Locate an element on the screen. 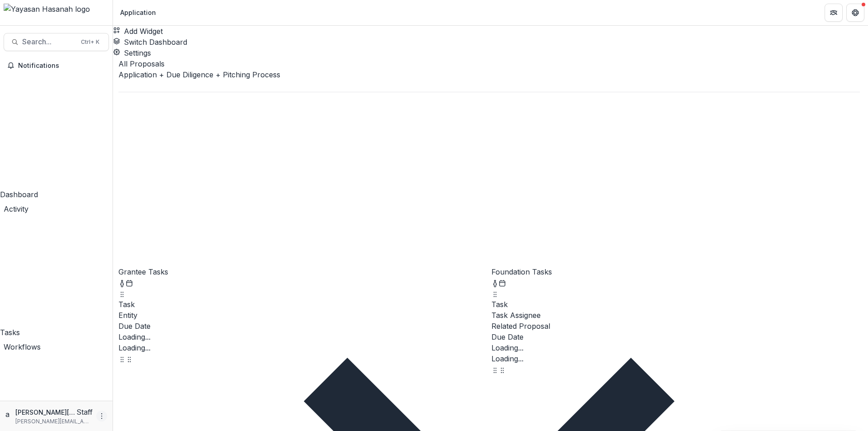 Image resolution: width=868 pixels, height=431 pixels. div: Task Assignee is located at coordinates (675, 316).